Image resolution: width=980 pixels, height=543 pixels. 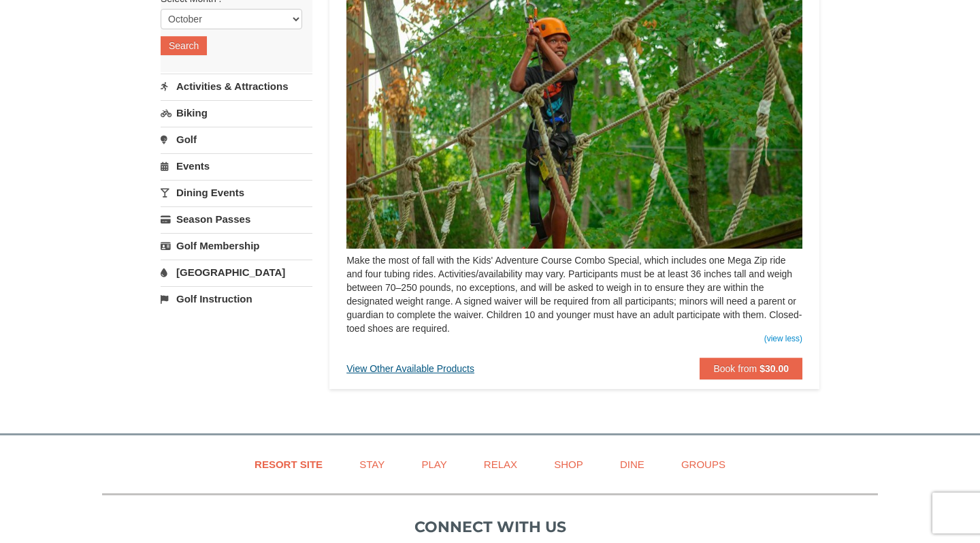 I want to click on a: Stay, so click(x=371, y=464).